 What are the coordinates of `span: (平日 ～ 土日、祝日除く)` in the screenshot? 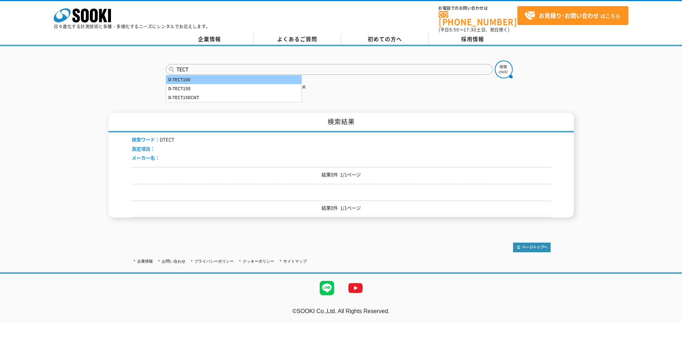 It's located at (474, 30).